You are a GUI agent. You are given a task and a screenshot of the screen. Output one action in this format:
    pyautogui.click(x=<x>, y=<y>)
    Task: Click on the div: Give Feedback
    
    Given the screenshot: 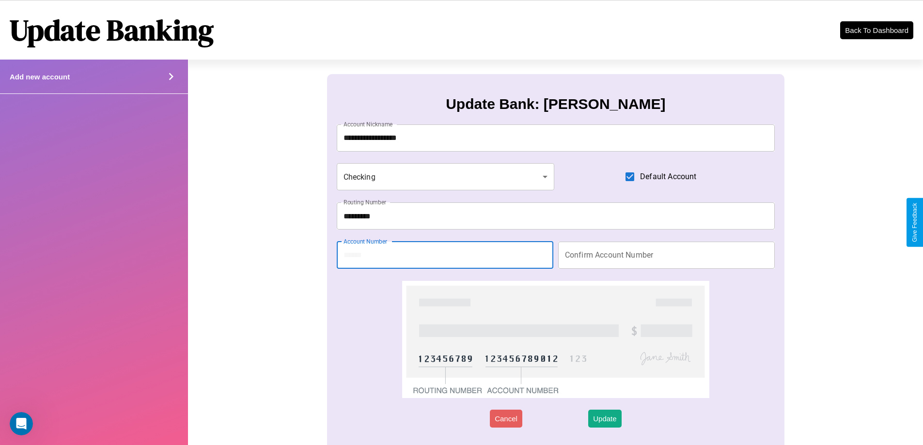 What is the action you would take?
    pyautogui.click(x=914, y=222)
    